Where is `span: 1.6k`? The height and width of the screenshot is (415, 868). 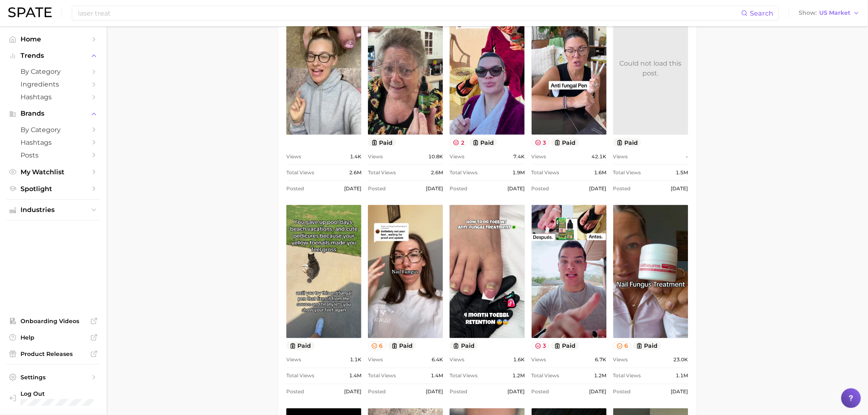 span: 1.6k is located at coordinates (519, 360).